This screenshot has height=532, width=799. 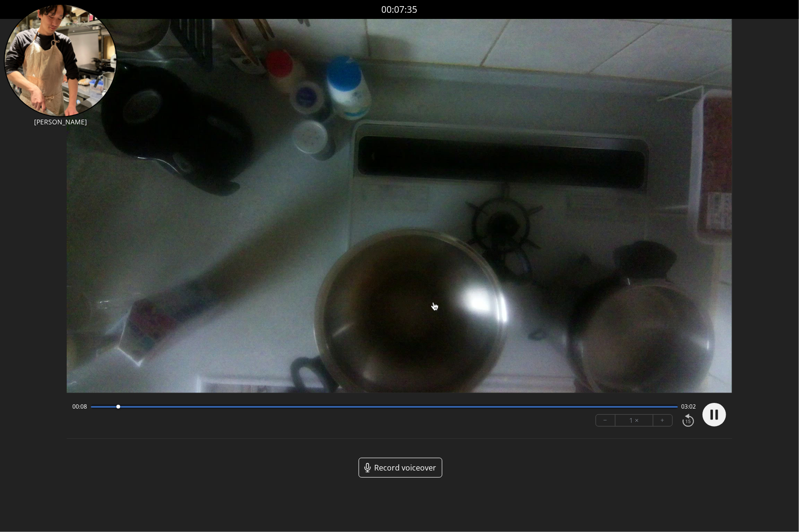 What do you see at coordinates (405, 468) in the screenshot?
I see `span: Record voiceover` at bounding box center [405, 468].